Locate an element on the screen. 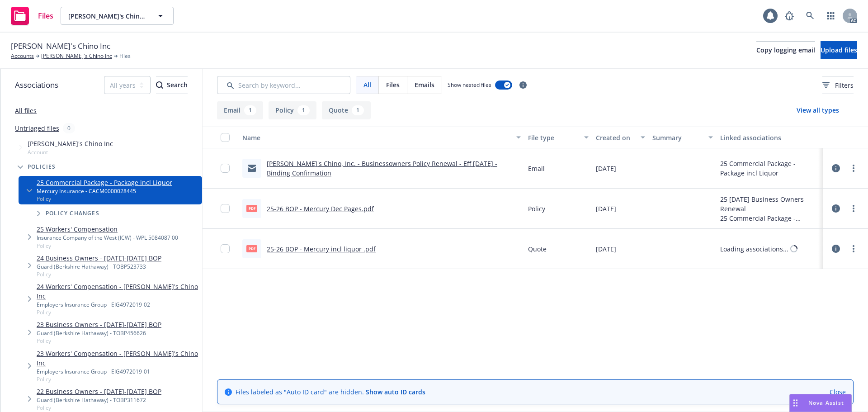  a: 25-26 BOP - Mercury incl liquor .pdf is located at coordinates (321, 248).